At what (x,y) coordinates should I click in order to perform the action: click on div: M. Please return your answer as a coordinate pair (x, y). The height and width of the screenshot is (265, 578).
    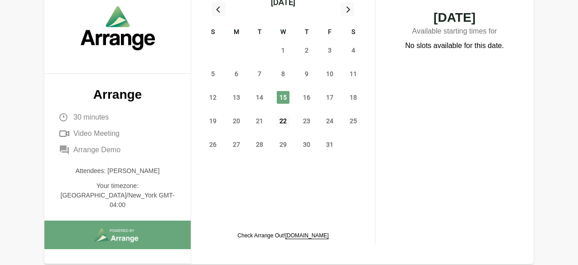
    Looking at the image, I should click on (236, 33).